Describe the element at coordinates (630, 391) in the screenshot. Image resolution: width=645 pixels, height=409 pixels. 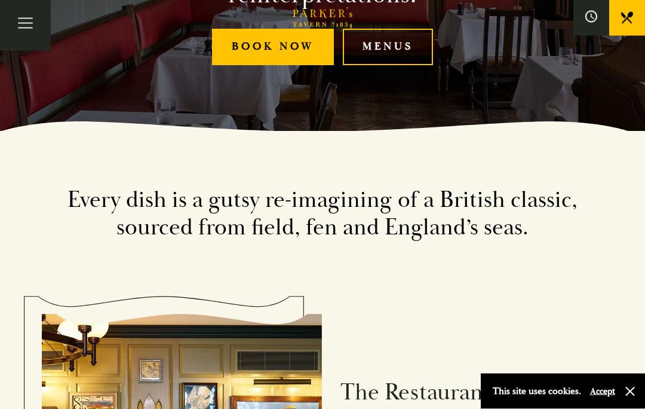
I see `button: Close and accept` at that location.